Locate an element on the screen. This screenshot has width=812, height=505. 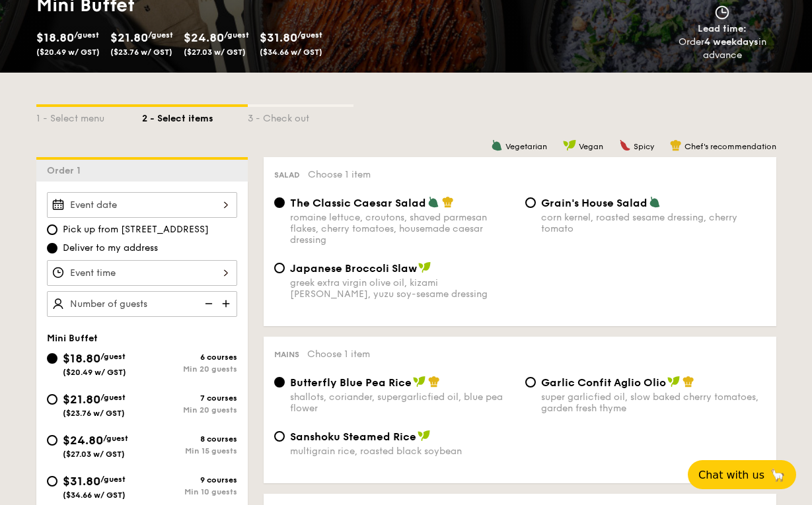
input: The Classic Caesar Saladromaine lettuce, croutons, shaved parmesan flakes, cherry tomatoes, house... is located at coordinates (279, 203).